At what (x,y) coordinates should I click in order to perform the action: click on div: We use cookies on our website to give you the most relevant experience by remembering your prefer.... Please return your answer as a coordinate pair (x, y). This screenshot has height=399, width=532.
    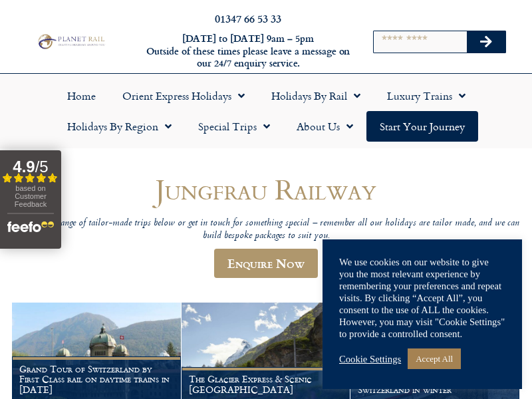
    Looking at the image, I should click on (423, 298).